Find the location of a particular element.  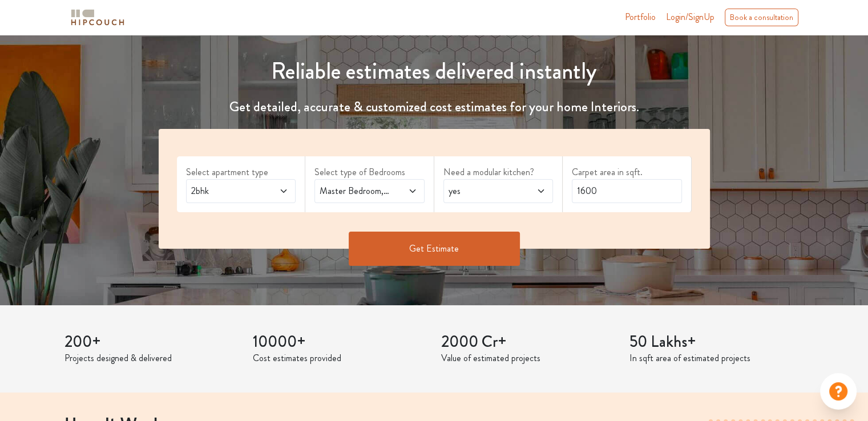

label: Carpet area in sqft. is located at coordinates (626, 172).